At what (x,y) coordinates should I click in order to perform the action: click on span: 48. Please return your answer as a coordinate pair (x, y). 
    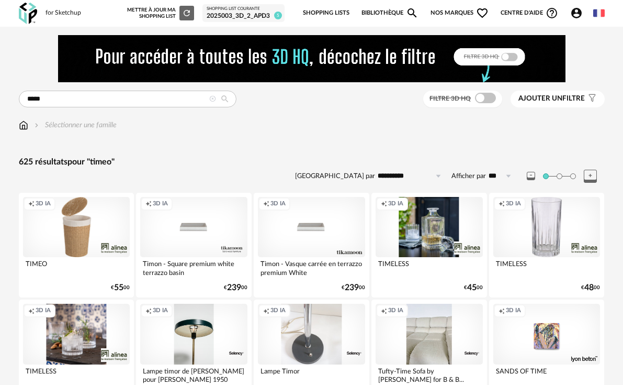
    Looking at the image, I should click on (589, 287).